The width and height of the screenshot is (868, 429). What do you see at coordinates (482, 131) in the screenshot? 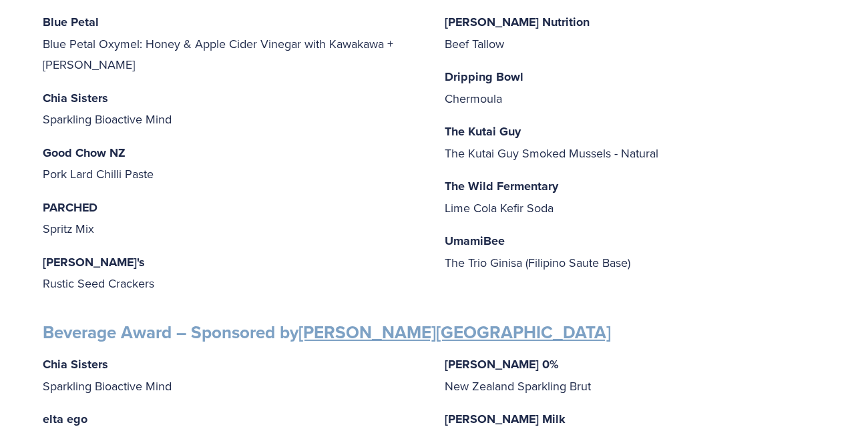
I see `strong: The Kutai Guy` at bounding box center [482, 131].